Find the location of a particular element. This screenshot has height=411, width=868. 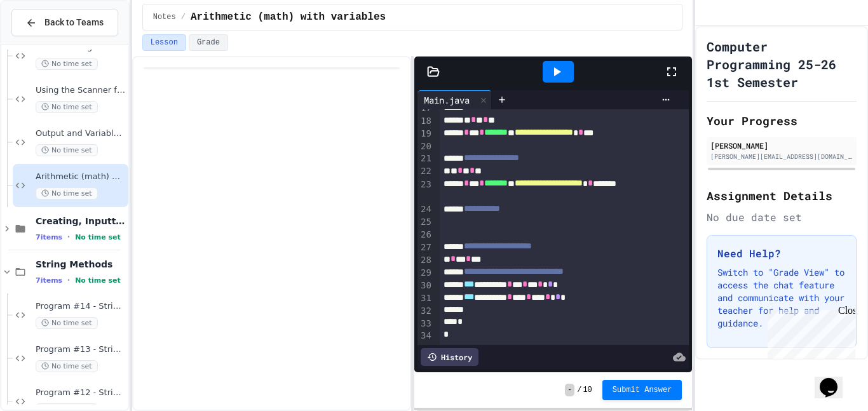

span: Program #12 - String Methods - substring first 3 is located at coordinates (81, 393).